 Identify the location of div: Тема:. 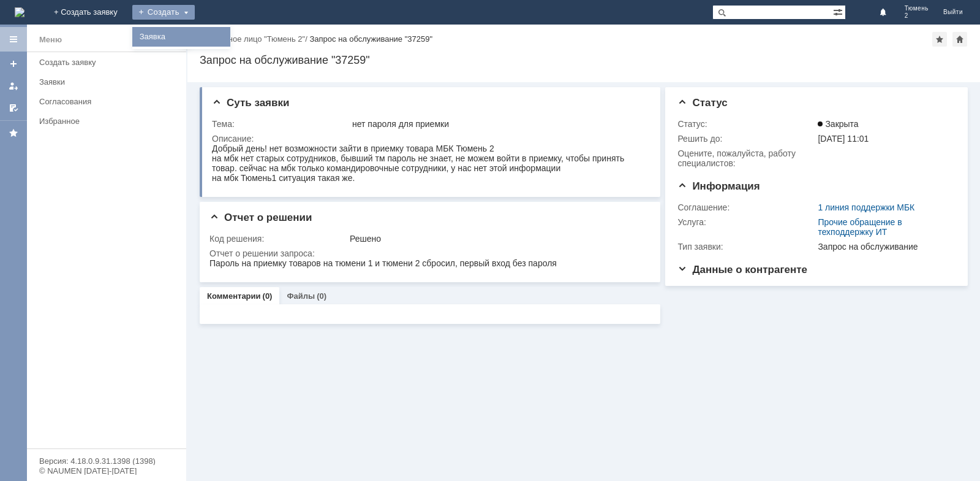
(281, 124).